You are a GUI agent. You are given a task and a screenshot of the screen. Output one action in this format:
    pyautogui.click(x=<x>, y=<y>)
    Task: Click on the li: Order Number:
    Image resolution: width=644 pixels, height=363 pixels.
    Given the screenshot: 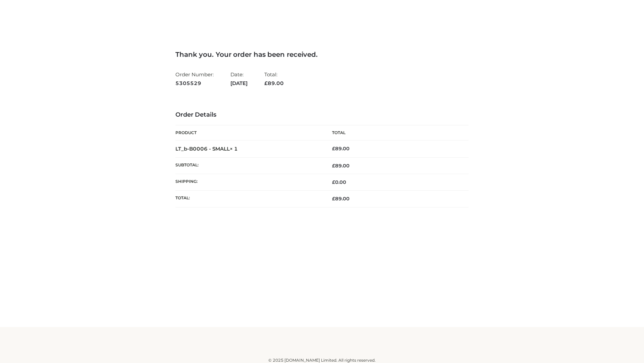 What is the action you would take?
    pyautogui.click(x=195, y=79)
    